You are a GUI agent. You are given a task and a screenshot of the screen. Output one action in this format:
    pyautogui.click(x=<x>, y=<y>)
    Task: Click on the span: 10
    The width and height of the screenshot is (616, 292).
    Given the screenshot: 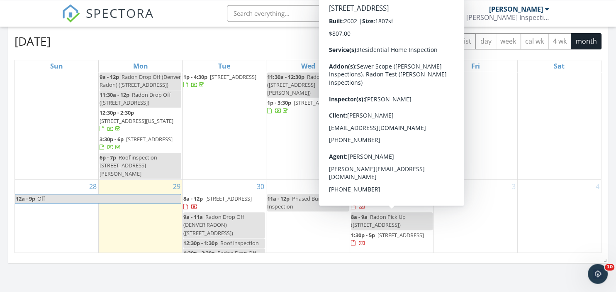 What is the action you would take?
    pyautogui.click(x=609, y=267)
    